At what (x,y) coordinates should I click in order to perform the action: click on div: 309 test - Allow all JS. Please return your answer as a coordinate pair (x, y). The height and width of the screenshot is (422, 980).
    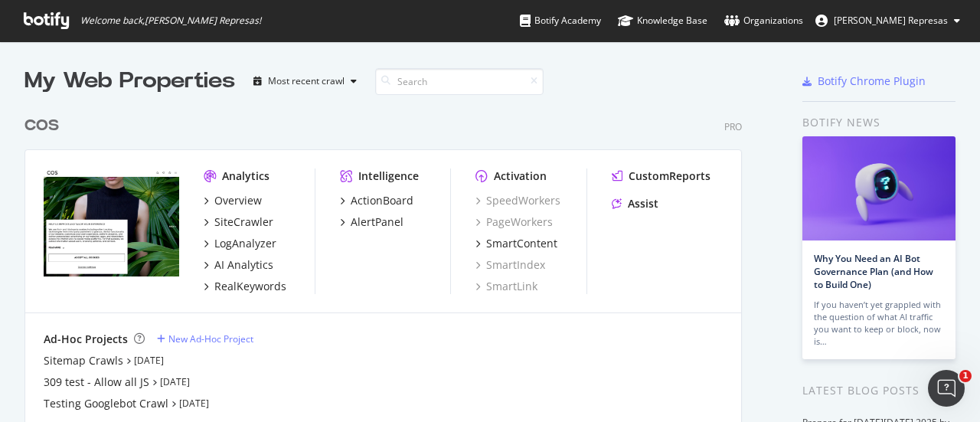
    Looking at the image, I should click on (97, 382).